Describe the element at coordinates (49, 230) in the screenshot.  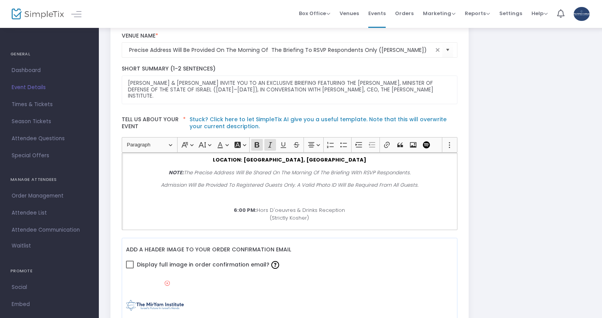
I see `span: Attendee Communication` at that location.